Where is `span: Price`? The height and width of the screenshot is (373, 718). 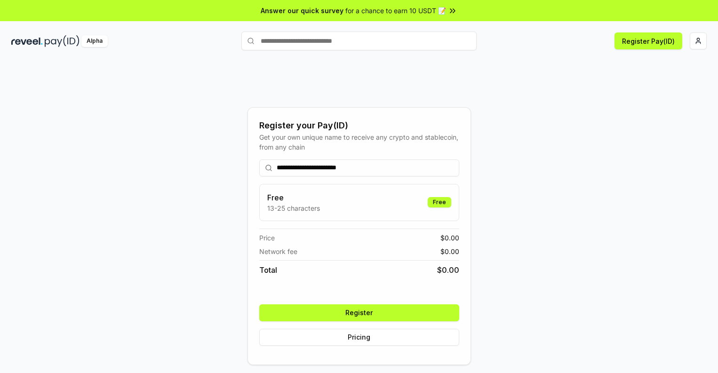 span: Price is located at coordinates (267, 238).